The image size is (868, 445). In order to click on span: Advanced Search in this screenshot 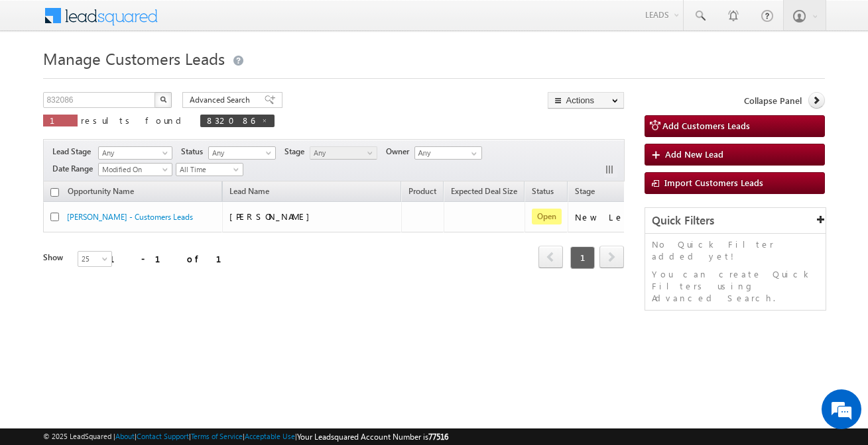, I will do `click(221, 100)`.